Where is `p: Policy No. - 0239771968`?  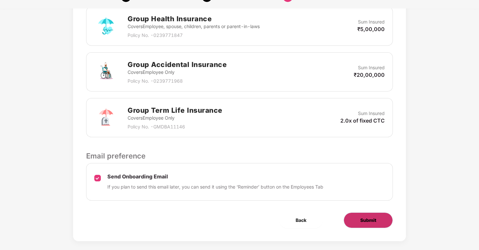
p: Policy No. - 0239771968 is located at coordinates (177, 81).